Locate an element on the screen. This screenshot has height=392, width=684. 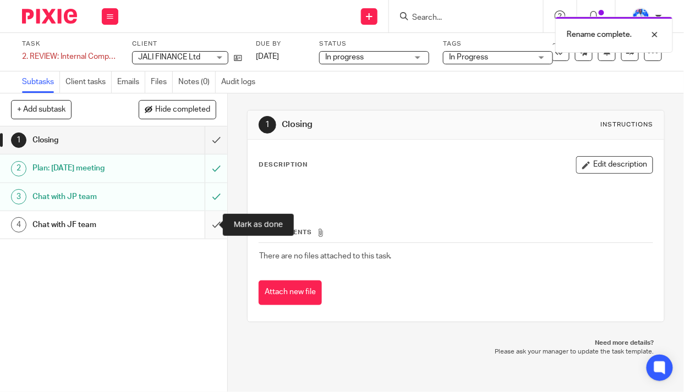
button: + Add subtask is located at coordinates (41, 110).